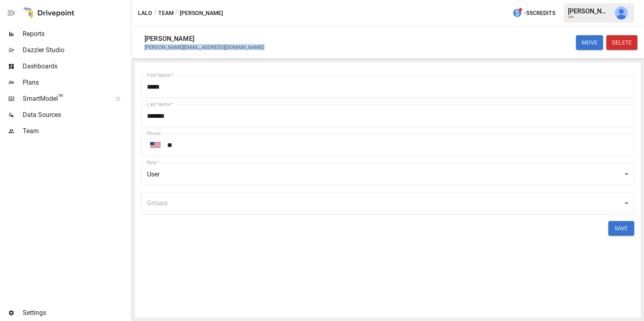 The height and width of the screenshot is (321, 644). Describe the element at coordinates (76, 66) in the screenshot. I see `span: Dashboards` at that location.